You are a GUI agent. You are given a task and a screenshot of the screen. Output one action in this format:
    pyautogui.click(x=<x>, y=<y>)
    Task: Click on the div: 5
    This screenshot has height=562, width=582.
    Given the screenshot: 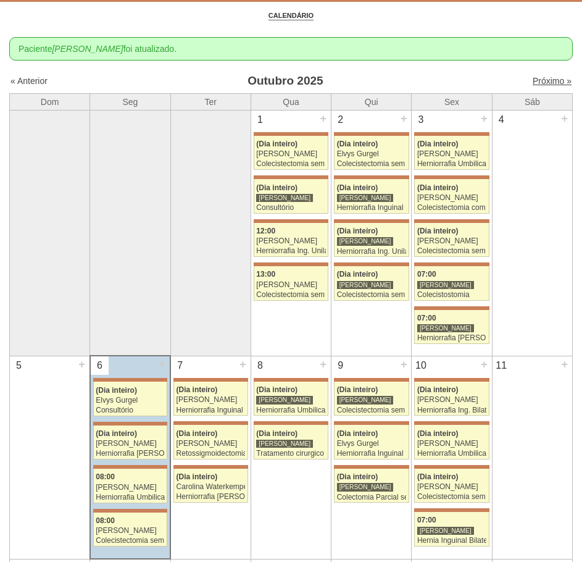 What is the action you would take?
    pyautogui.click(x=19, y=366)
    